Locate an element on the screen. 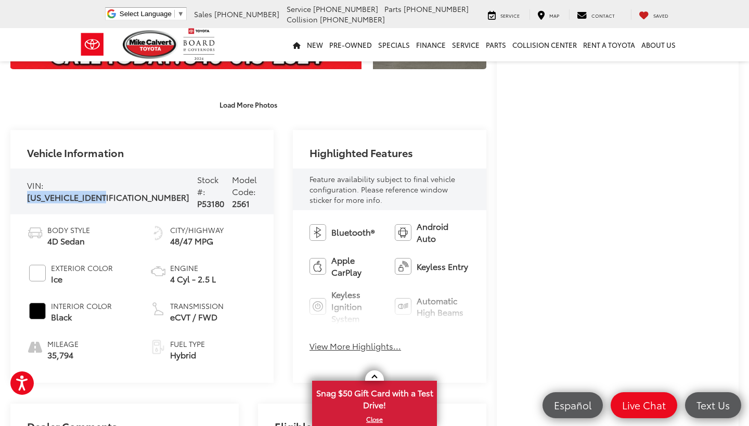 Image resolution: width=749 pixels, height=426 pixels. a: Rent a Toyota is located at coordinates (609, 45).